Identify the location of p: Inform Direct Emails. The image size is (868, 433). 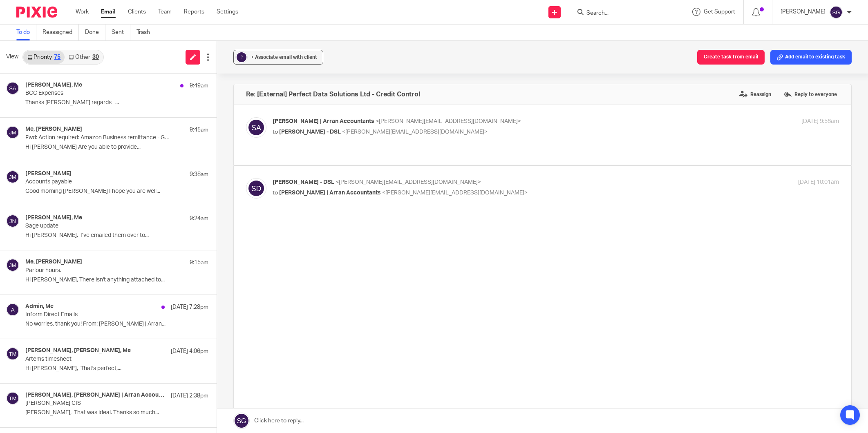
(98, 315).